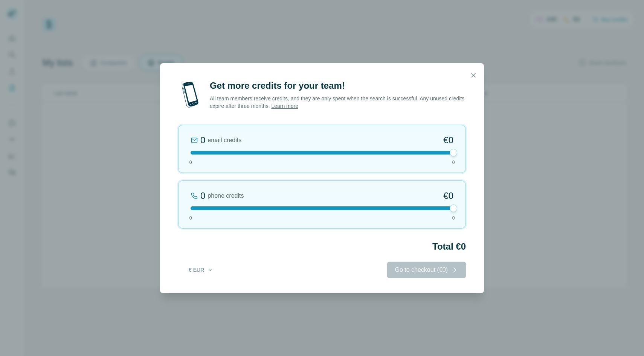 The height and width of the screenshot is (356, 644). What do you see at coordinates (225, 196) in the screenshot?
I see `span: phone credits` at bounding box center [225, 196].